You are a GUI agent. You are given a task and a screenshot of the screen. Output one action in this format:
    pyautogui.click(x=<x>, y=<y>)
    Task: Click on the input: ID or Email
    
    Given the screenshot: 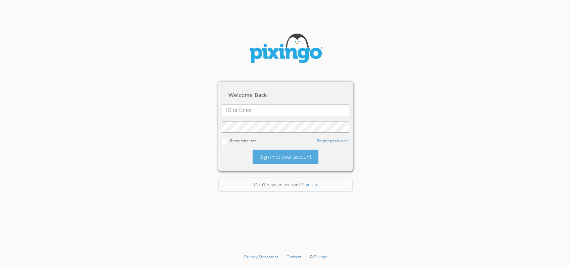 What is the action you would take?
    pyautogui.click(x=286, y=110)
    